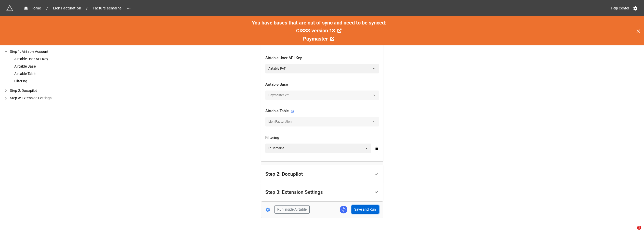 The height and width of the screenshot is (243, 644). What do you see at coordinates (67, 8) in the screenshot?
I see `a: Lien Facturation` at bounding box center [67, 8].